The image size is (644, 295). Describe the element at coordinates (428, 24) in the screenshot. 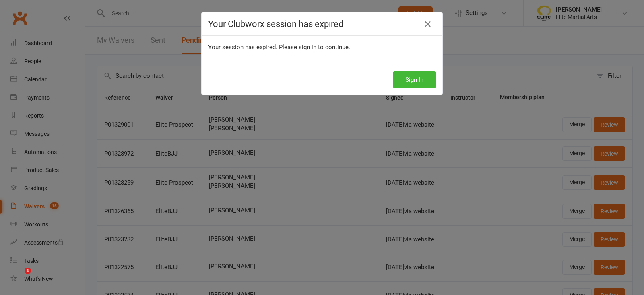

I see `a: Close` at that location.